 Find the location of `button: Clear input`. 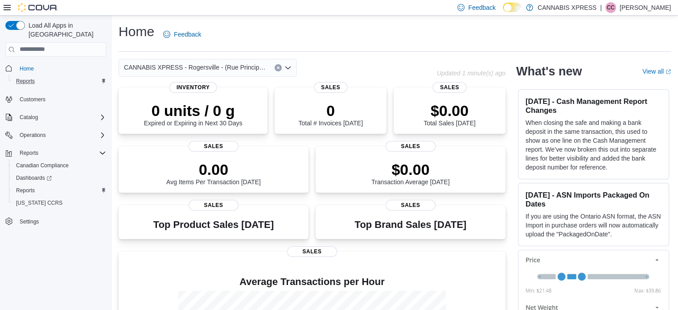

button: Clear input is located at coordinates (278, 68).